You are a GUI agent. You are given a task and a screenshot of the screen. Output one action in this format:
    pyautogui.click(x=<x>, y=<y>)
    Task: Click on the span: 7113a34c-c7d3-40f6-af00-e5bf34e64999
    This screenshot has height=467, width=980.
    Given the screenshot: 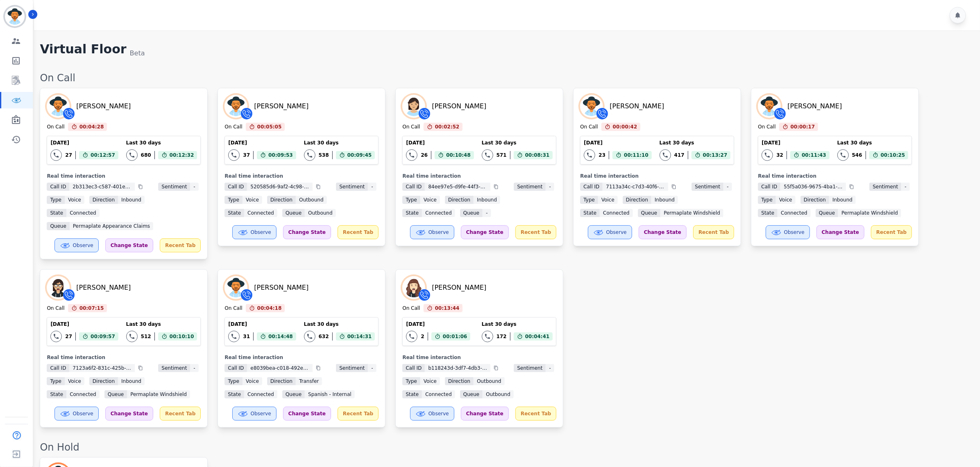 What is the action you would take?
    pyautogui.click(x=636, y=186)
    